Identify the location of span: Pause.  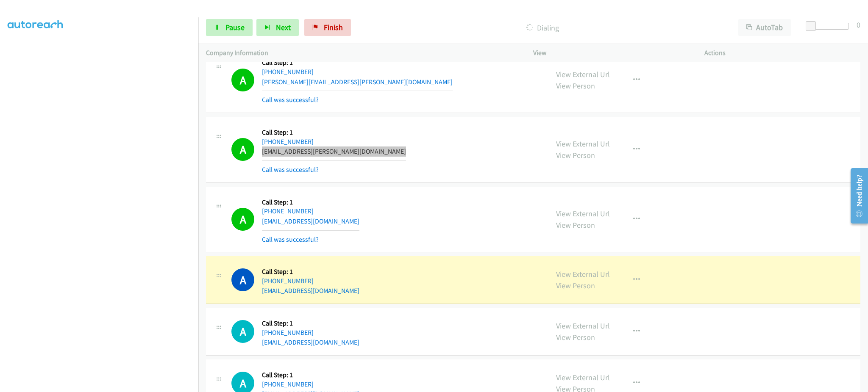
(235, 27).